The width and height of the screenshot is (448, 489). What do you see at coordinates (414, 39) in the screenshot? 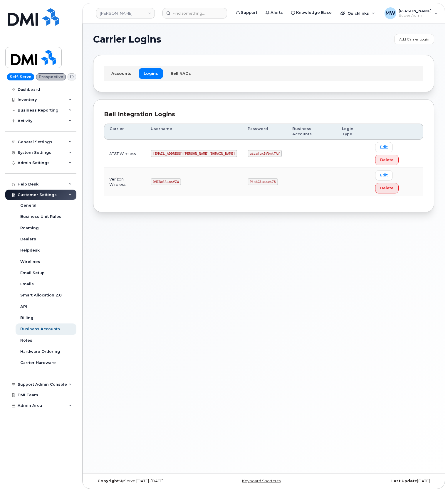
I see `a: Add Carrier Login` at bounding box center [414, 39].